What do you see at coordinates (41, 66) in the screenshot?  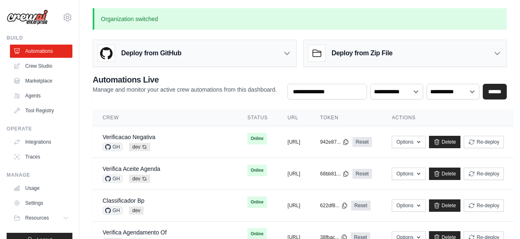 I see `a: Crew Studio` at bounding box center [41, 66].